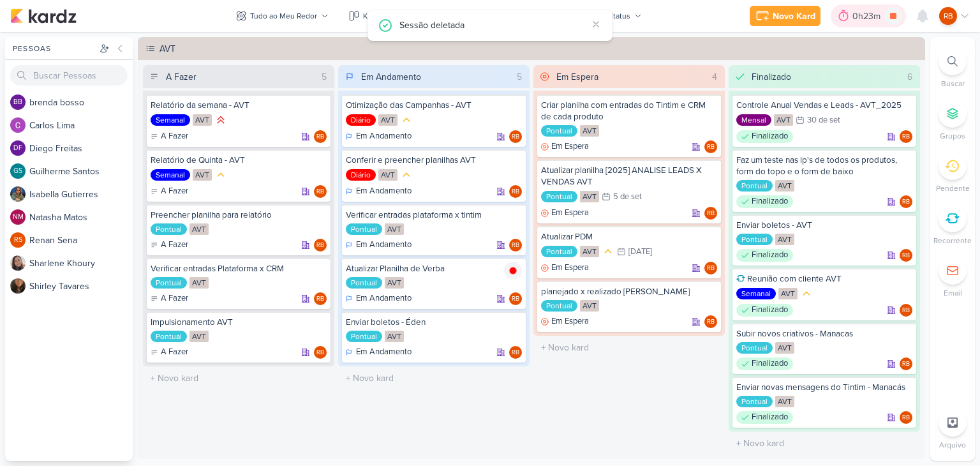 This screenshot has height=466, width=980. What do you see at coordinates (18, 171) in the screenshot?
I see `div: Guilherme Santos` at bounding box center [18, 171].